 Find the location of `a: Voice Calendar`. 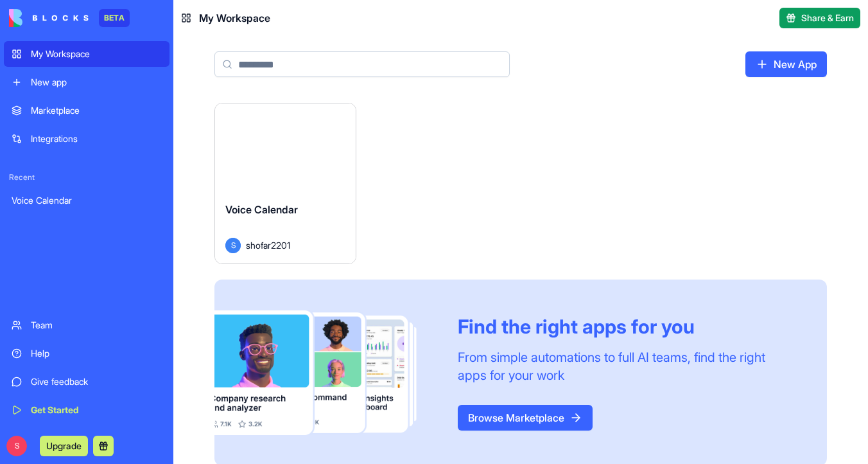

a: Voice Calendar is located at coordinates (87, 201).